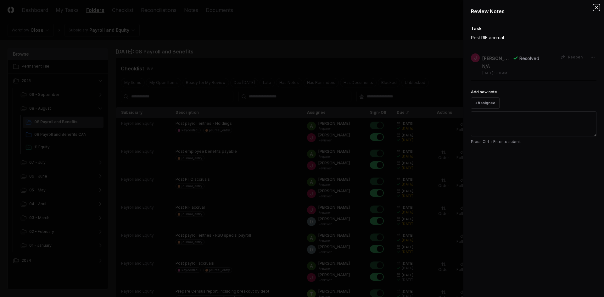  I want to click on p: Post RIF accrual, so click(523, 37).